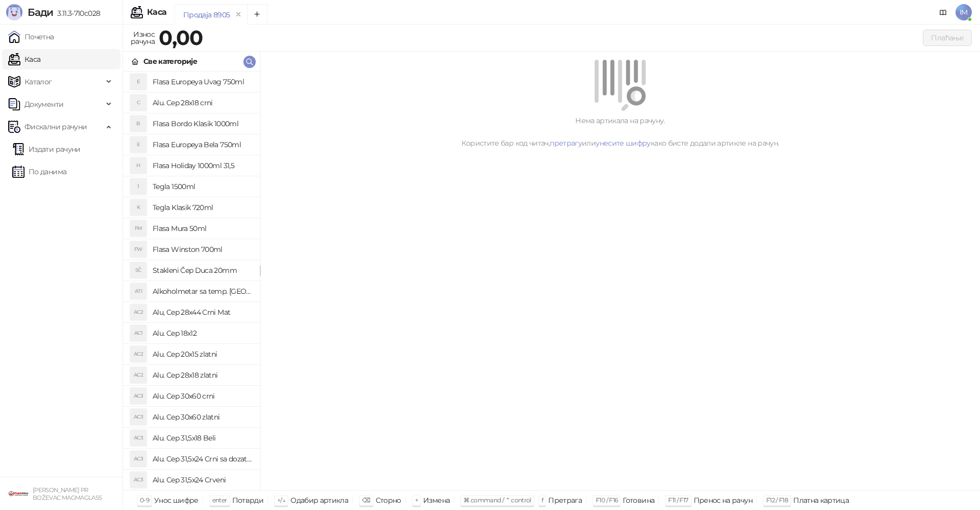 The width and height of the screenshot is (980, 510). What do you see at coordinates (389, 500) in the screenshot?
I see `div: Сторно` at bounding box center [389, 500].